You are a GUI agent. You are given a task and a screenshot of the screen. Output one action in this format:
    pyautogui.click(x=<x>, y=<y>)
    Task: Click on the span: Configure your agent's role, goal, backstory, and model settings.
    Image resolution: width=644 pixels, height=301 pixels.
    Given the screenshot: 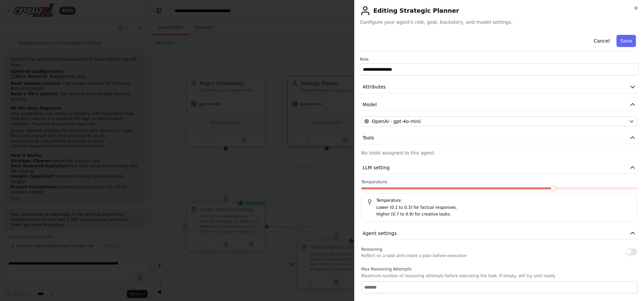 What is the action you would take?
    pyautogui.click(x=499, y=22)
    